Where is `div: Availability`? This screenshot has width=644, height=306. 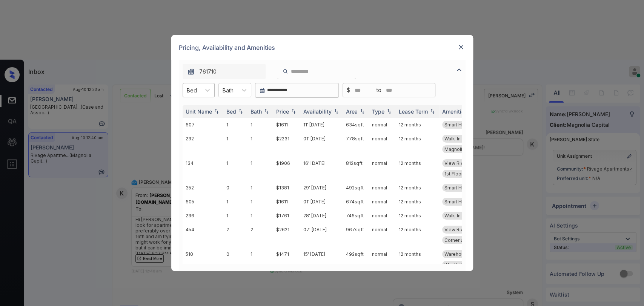
div: Availability is located at coordinates (317, 111).